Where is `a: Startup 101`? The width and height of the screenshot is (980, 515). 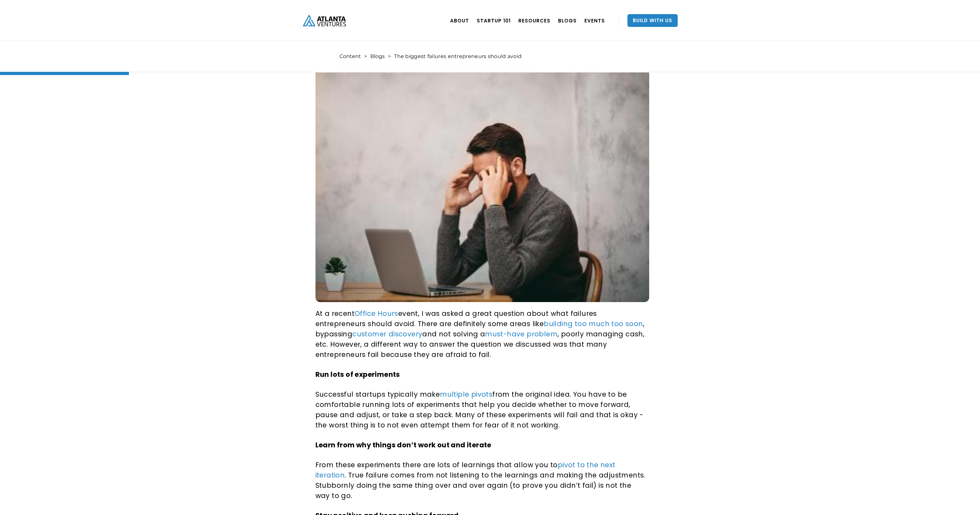
a: Startup 101 is located at coordinates (494, 20).